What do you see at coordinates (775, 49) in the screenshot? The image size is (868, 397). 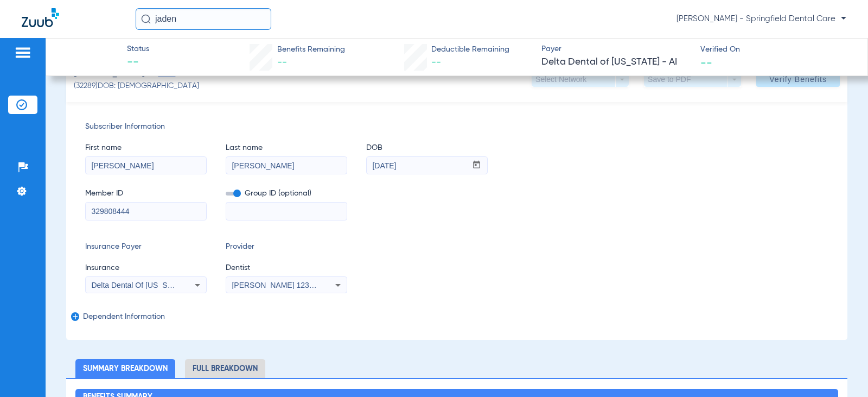 I see `span: Verified On` at bounding box center [775, 49].